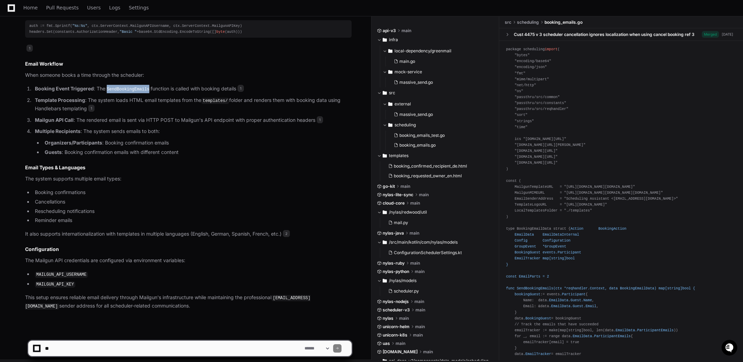 The width and height of the screenshot is (743, 362). What do you see at coordinates (440, 135) in the screenshot?
I see `button: booking_emails_test.go` at bounding box center [440, 135].